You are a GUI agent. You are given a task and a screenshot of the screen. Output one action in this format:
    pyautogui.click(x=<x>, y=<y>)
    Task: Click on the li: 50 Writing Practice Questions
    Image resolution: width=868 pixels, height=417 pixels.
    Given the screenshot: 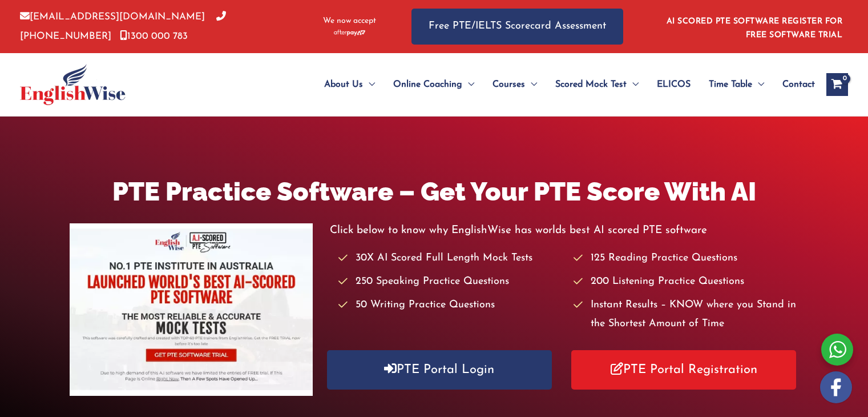 What is the action you would take?
    pyautogui.click(x=451, y=305)
    